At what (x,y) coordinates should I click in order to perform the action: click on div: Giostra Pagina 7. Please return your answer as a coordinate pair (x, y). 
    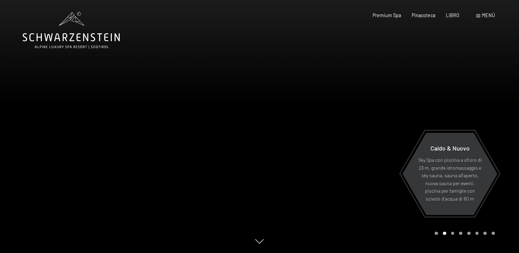
    Looking at the image, I should click on (485, 233).